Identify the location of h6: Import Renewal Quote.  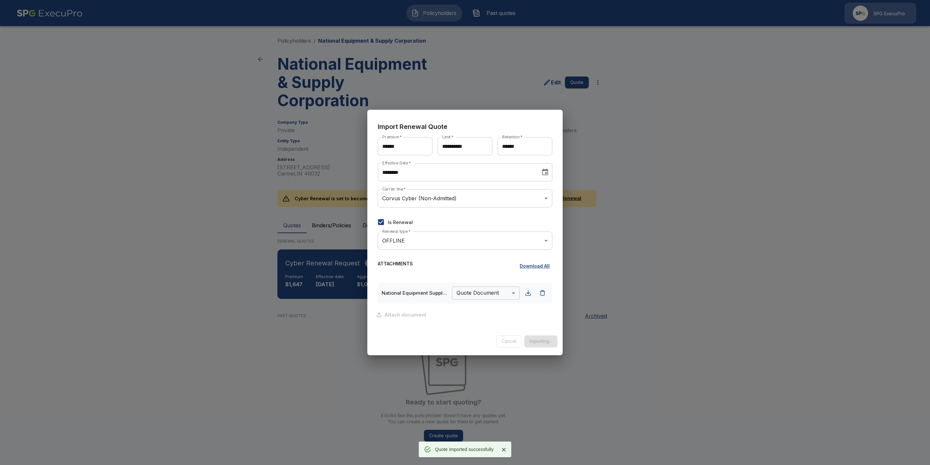
(465, 127).